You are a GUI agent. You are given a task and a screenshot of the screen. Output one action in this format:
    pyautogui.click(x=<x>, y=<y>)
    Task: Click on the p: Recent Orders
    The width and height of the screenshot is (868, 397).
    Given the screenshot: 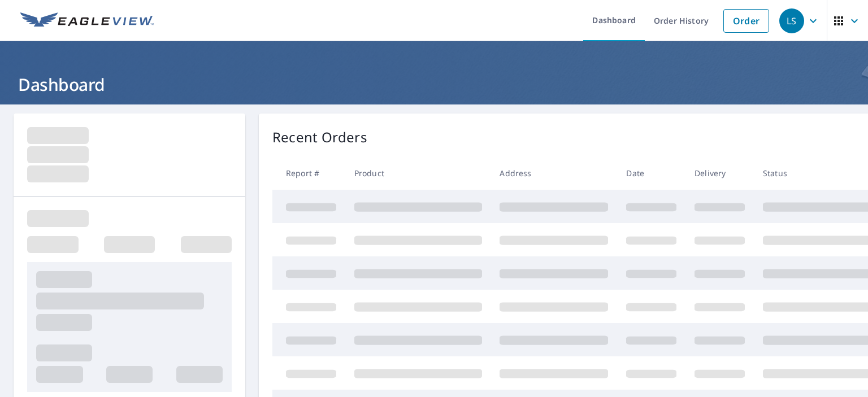 What is the action you would take?
    pyautogui.click(x=320, y=137)
    